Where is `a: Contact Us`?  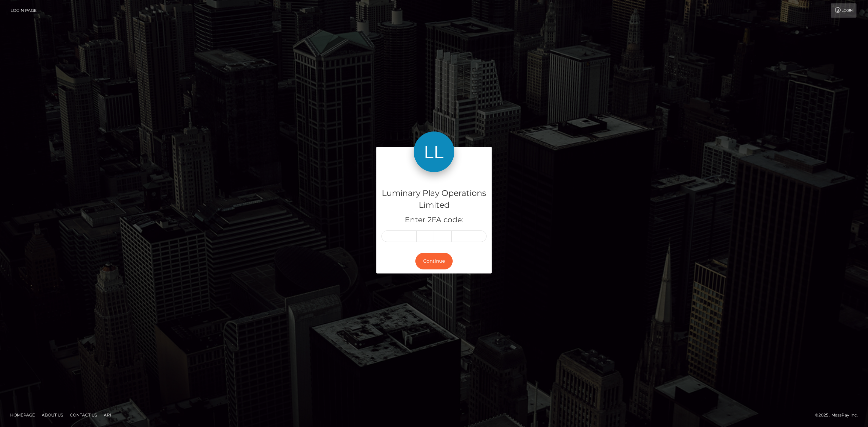 a: Contact Us is located at coordinates (83, 415).